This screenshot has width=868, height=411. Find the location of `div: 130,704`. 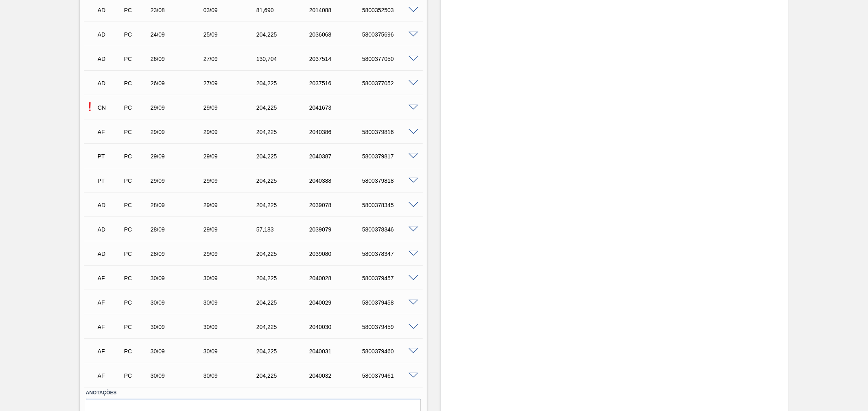

div: 130,704 is located at coordinates (284, 59).